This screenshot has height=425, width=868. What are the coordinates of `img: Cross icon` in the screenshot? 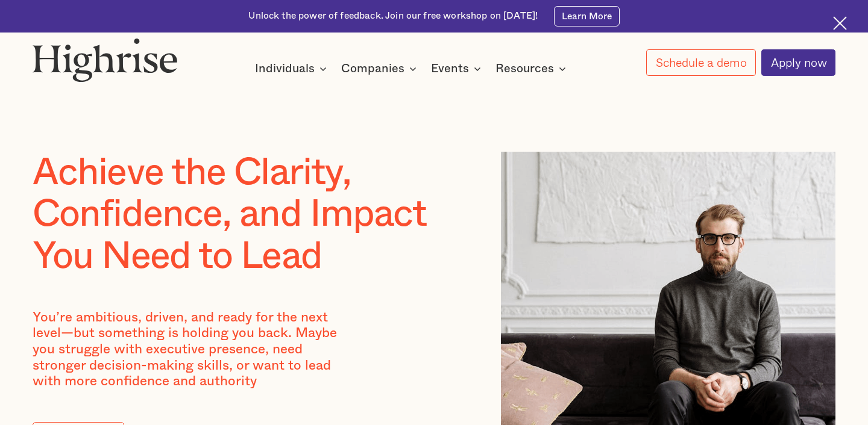 It's located at (839, 23).